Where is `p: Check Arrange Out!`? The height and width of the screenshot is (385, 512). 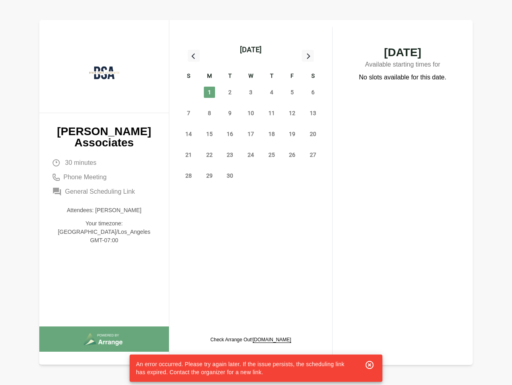 p: Check Arrange Out! is located at coordinates (250, 340).